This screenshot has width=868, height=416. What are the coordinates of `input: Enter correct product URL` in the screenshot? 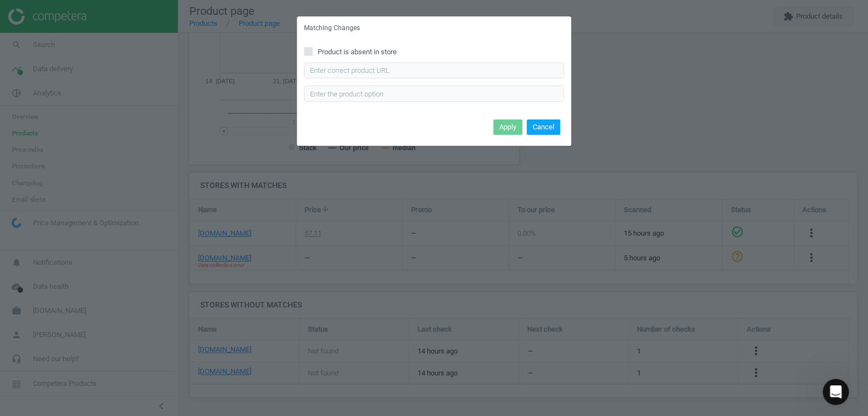 It's located at (434, 70).